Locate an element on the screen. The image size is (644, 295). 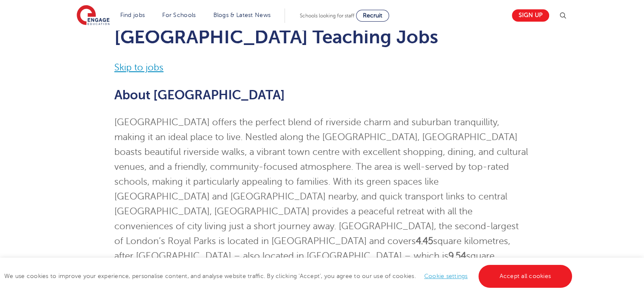
a: Blogs & Latest News is located at coordinates (242, 15).